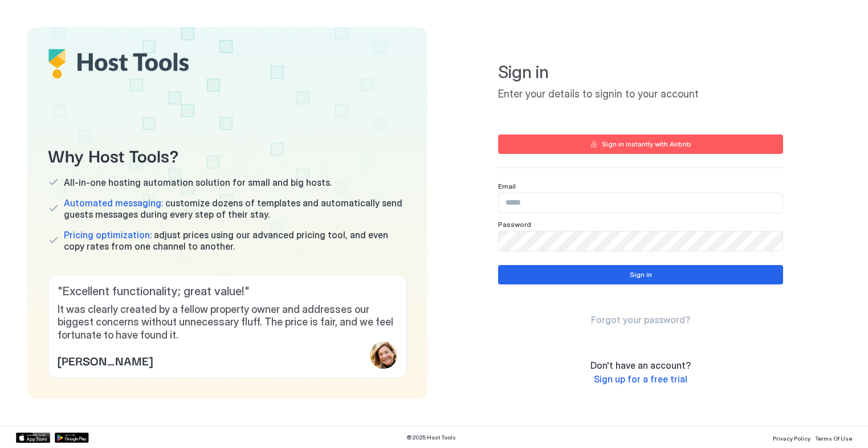 The height and width of the screenshot is (448, 868). I want to click on span: Don't have an account?, so click(641, 365).